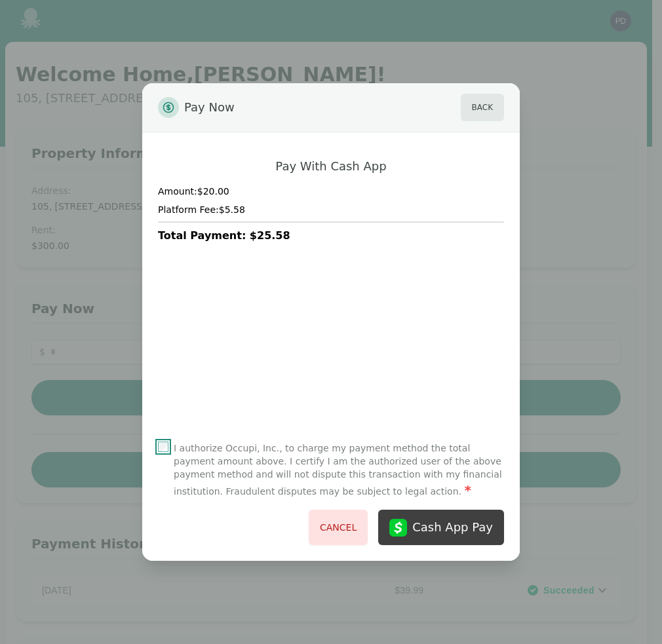 The width and height of the screenshot is (662, 644). What do you see at coordinates (330, 167) in the screenshot?
I see `h2: Pay With Cash App` at bounding box center [330, 167].